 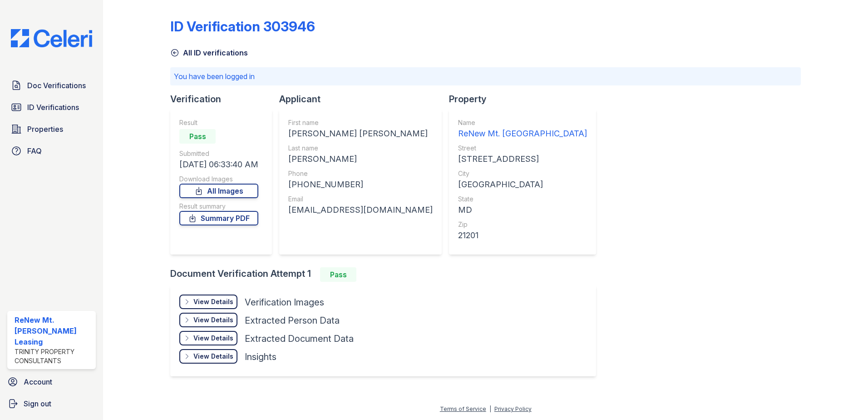 I want to click on div: Email, so click(x=360, y=199).